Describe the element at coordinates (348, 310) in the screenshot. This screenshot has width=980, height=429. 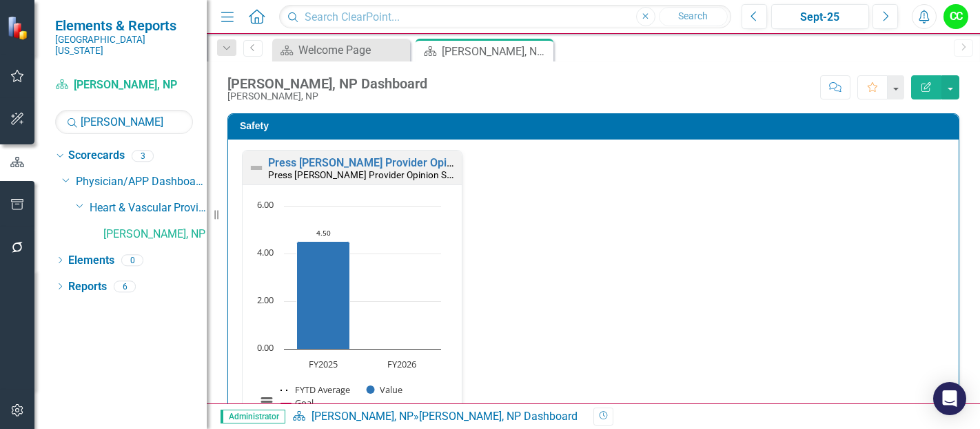
I see `svg: Interactive chart` at that location.